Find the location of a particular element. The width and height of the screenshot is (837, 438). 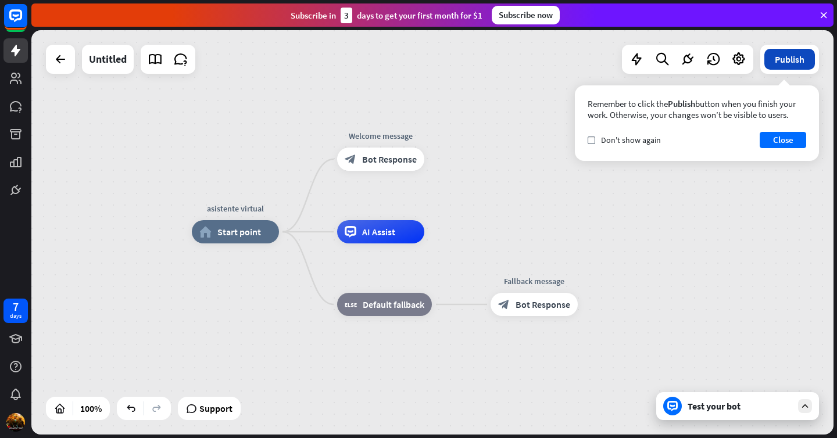

div: Test your bot is located at coordinates (740, 406).